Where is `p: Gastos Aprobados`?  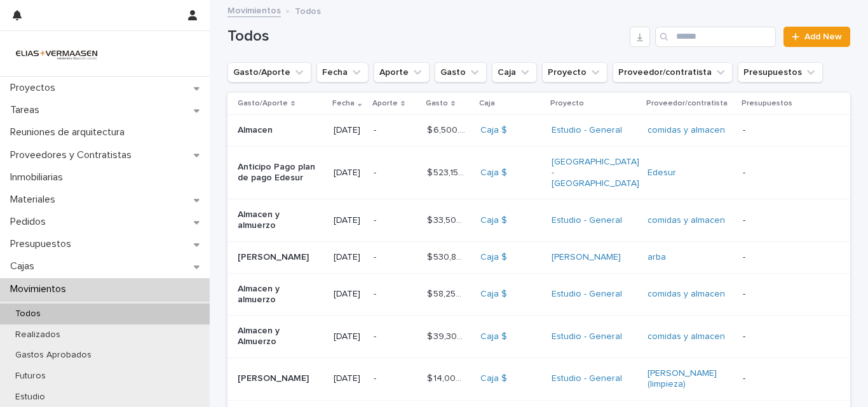 p: Gastos Aprobados is located at coordinates (53, 355).